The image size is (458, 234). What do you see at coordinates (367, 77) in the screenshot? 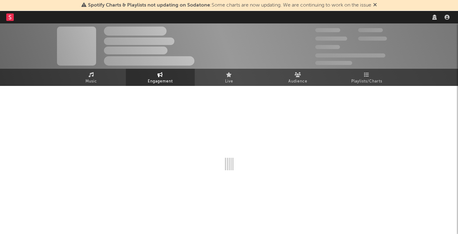
I see `a: Playlists/Charts` at bounding box center [367, 77].